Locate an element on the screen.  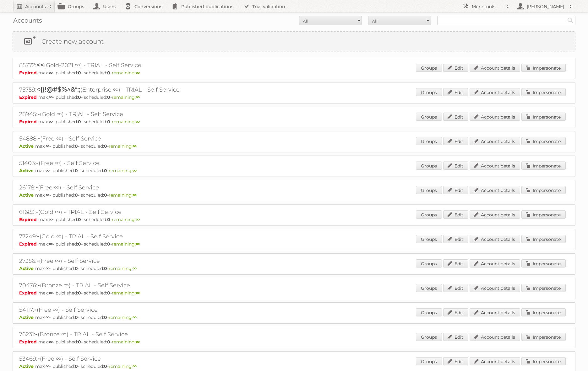
h2: More tools is located at coordinates (487, 6).